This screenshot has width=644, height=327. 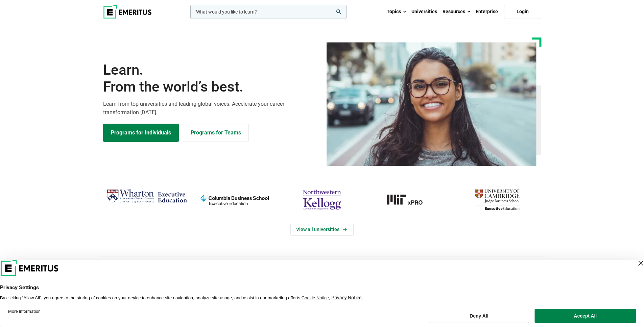 I want to click on a: View Universities, so click(x=322, y=230).